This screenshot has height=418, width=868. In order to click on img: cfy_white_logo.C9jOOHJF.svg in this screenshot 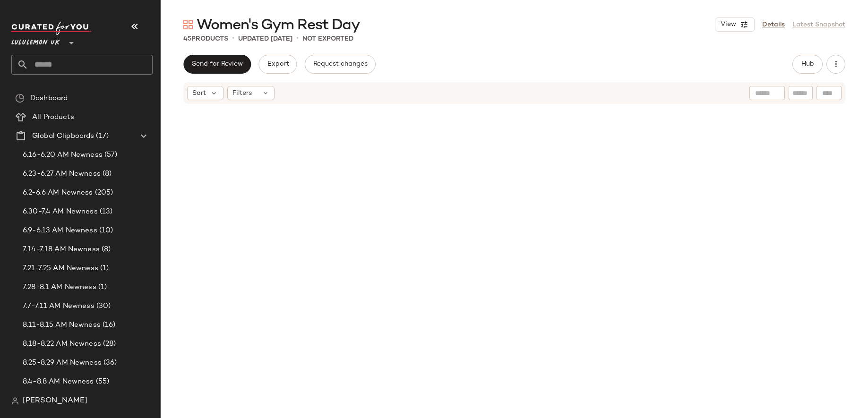, I will do `click(52, 29)`.